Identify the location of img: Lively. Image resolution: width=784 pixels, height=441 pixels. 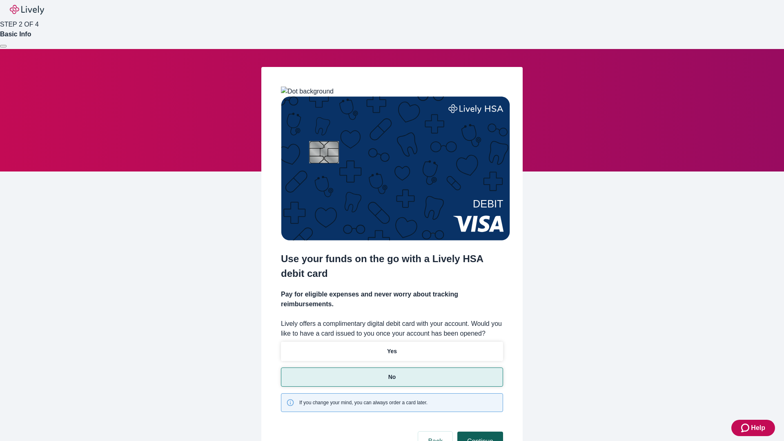
(27, 10).